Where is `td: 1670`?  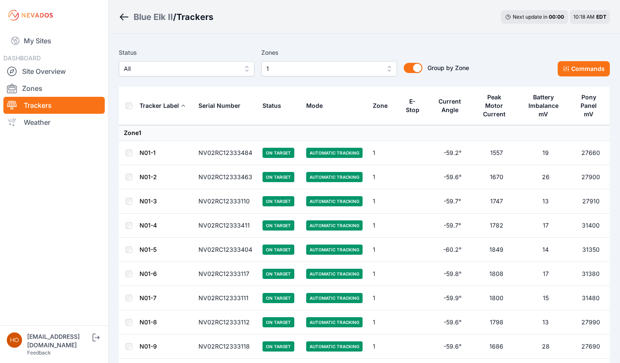 td: 1670 is located at coordinates (497, 177).